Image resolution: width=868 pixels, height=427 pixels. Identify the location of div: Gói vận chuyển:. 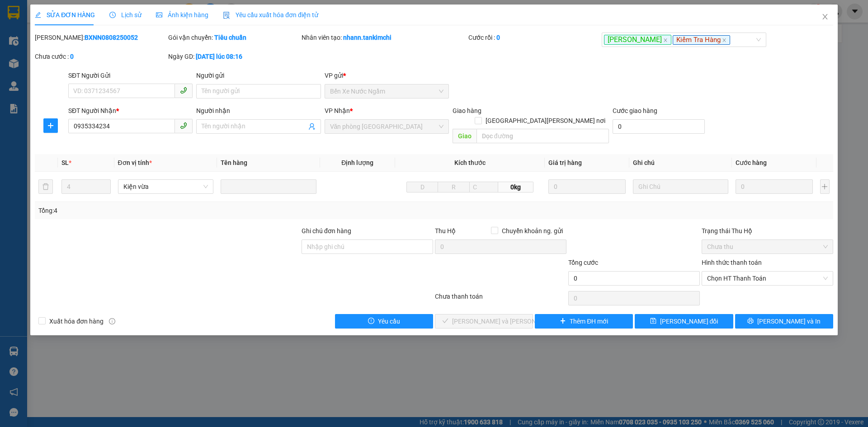
(234, 37).